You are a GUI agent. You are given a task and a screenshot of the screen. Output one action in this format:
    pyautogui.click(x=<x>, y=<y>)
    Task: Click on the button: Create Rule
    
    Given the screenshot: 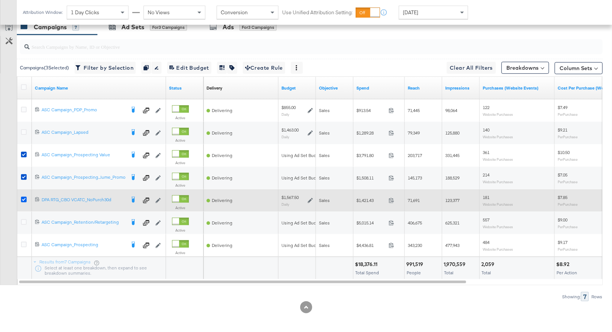 What is the action you would take?
    pyautogui.click(x=264, y=68)
    